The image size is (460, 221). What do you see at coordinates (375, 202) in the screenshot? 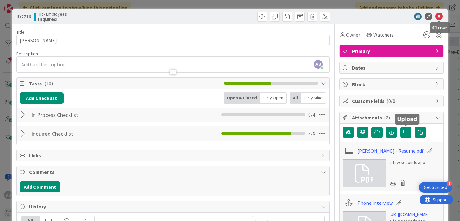
I see `a: Phone Interview` at bounding box center [375, 202].